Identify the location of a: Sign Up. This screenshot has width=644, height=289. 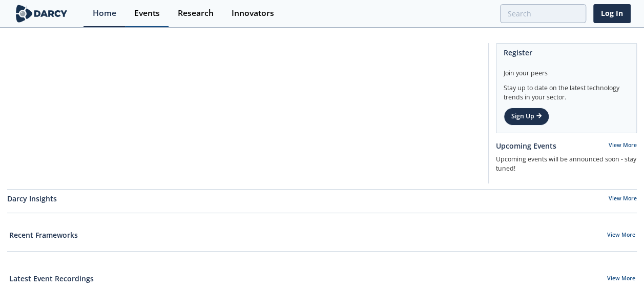
(526, 116).